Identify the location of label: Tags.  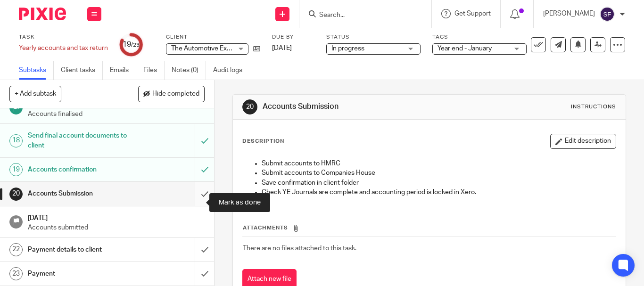
(479, 37).